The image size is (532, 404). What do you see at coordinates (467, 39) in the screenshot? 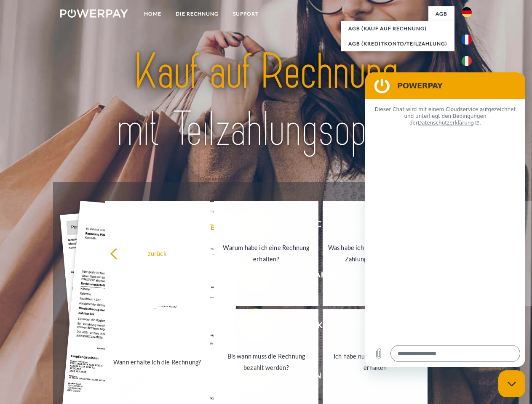
I see `img: fr` at bounding box center [467, 39].